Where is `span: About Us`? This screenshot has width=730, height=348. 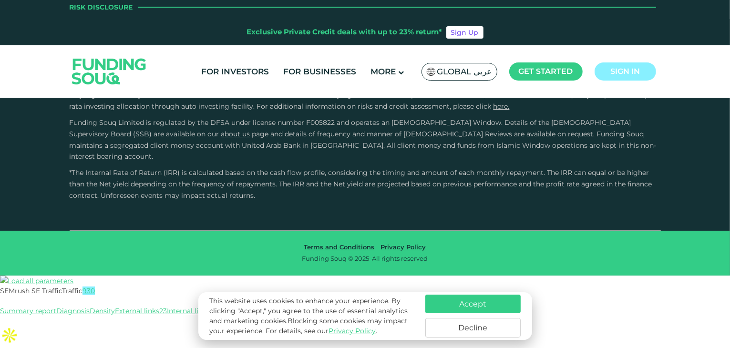
span: About Us is located at coordinates (236, 134).